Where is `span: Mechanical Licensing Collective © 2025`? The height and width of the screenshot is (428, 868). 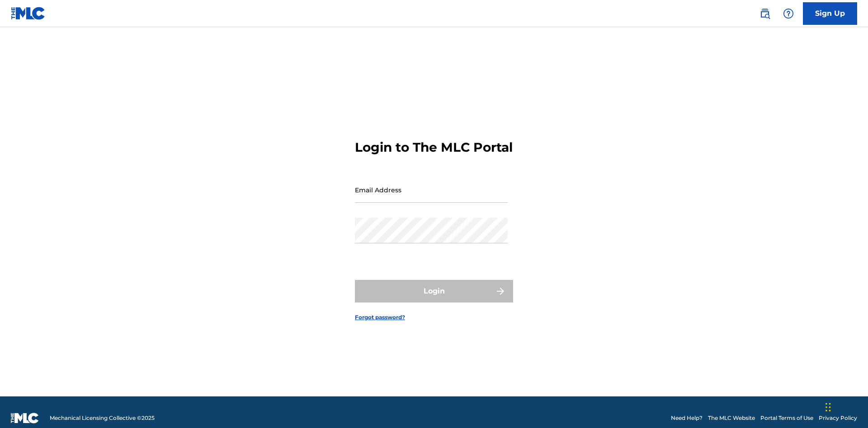
span: Mechanical Licensing Collective © 2025 is located at coordinates (102, 418).